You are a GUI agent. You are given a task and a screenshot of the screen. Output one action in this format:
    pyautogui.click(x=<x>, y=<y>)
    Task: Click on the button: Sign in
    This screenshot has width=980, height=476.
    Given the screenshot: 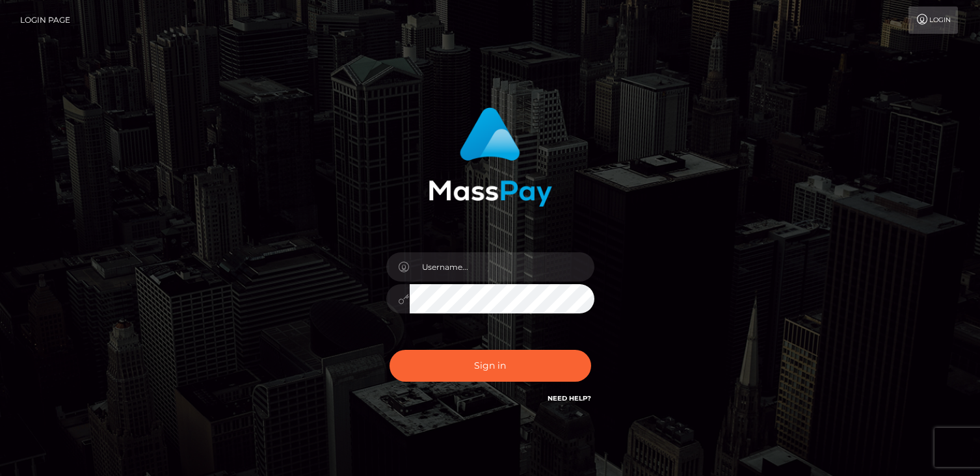 What is the action you would take?
    pyautogui.click(x=490, y=366)
    